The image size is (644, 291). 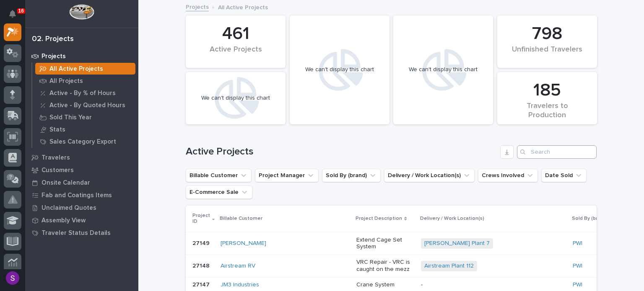 I want to click on div: Notifications16, so click(x=16, y=17).